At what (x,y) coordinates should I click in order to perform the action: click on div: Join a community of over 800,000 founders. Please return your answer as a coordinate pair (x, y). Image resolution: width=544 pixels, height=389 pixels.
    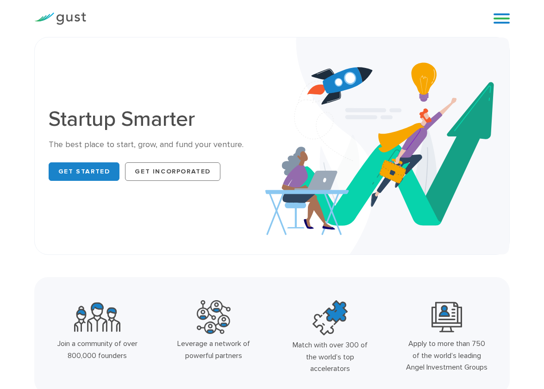
    Looking at the image, I should click on (97, 350).